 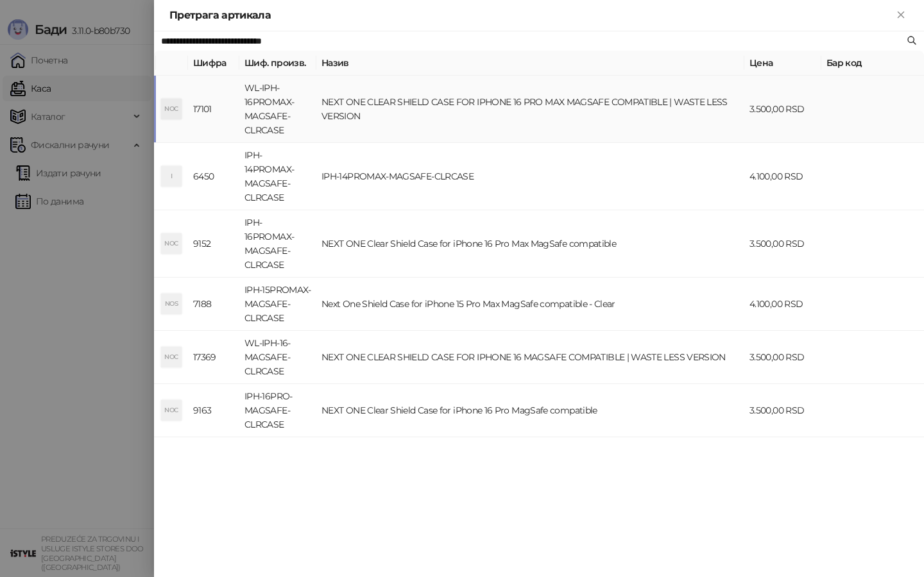 What do you see at coordinates (277, 358) in the screenshot?
I see `td: WL-IPH-16-MAGSAFE-CLRCASE` at bounding box center [277, 358].